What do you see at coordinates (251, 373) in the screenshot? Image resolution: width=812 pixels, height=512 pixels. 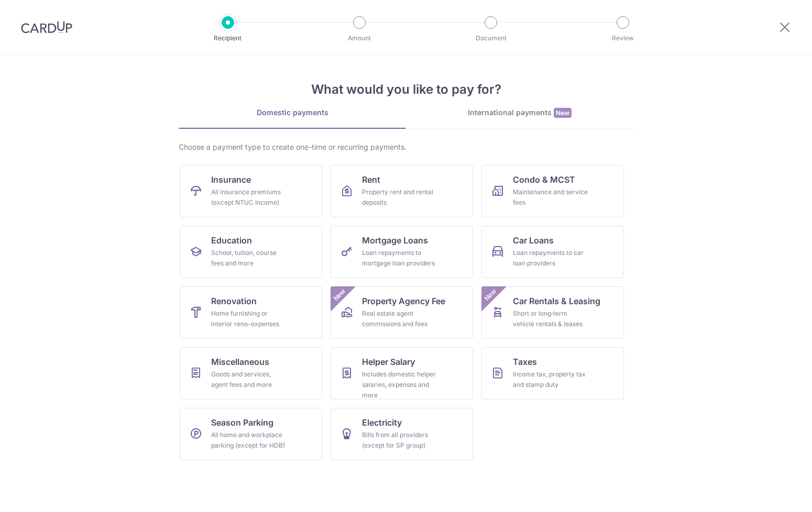 I see `a: MiscellaneousGoods and services, agent fees and more` at bounding box center [251, 373].